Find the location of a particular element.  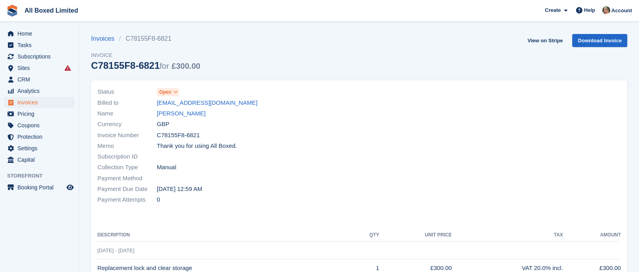

a: Download Invoice is located at coordinates (599, 40).